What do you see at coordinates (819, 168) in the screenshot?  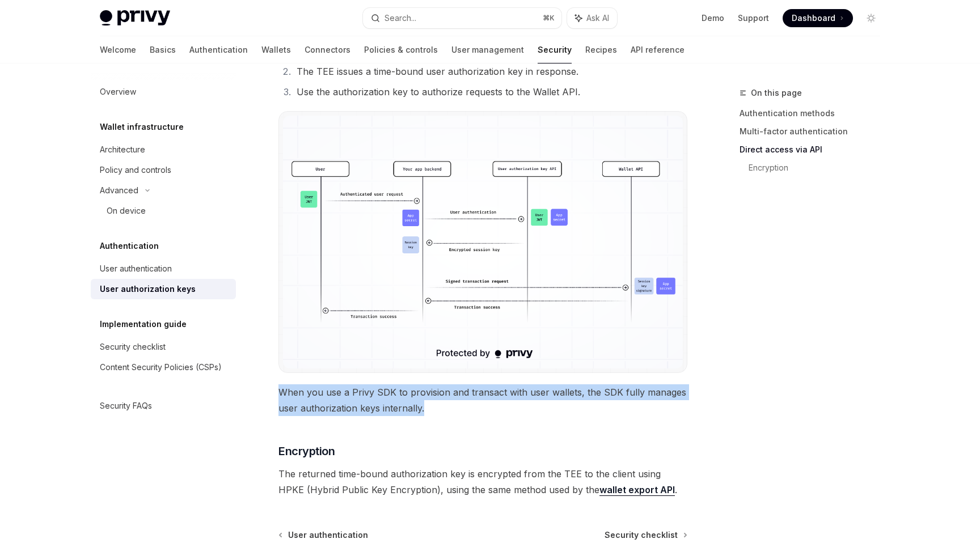 I see `a: Encryption` at bounding box center [819, 168].